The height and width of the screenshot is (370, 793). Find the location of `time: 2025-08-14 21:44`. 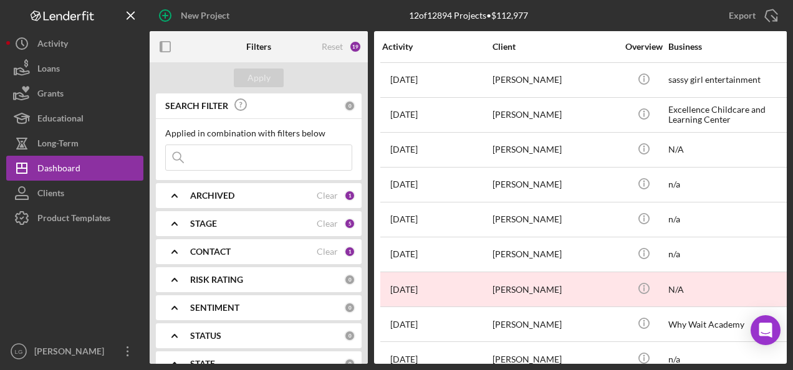

time: 2025-08-14 21:44 is located at coordinates (404, 150).